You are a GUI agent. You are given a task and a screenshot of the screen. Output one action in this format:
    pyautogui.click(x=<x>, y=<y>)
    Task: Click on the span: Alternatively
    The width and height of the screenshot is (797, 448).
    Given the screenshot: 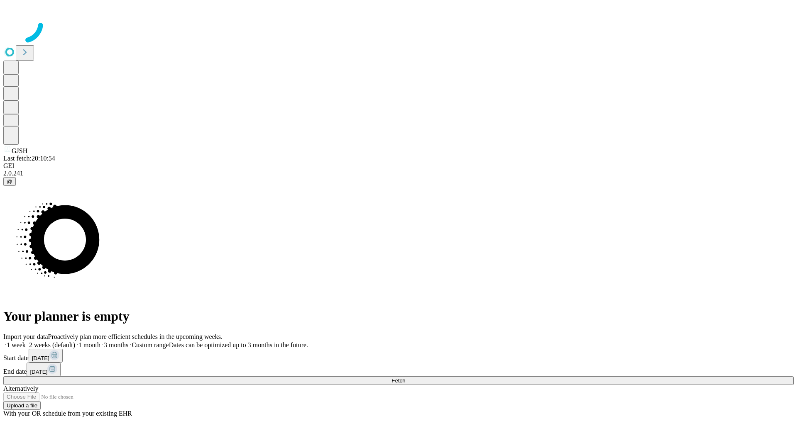 What is the action you would take?
    pyautogui.click(x=21, y=389)
    